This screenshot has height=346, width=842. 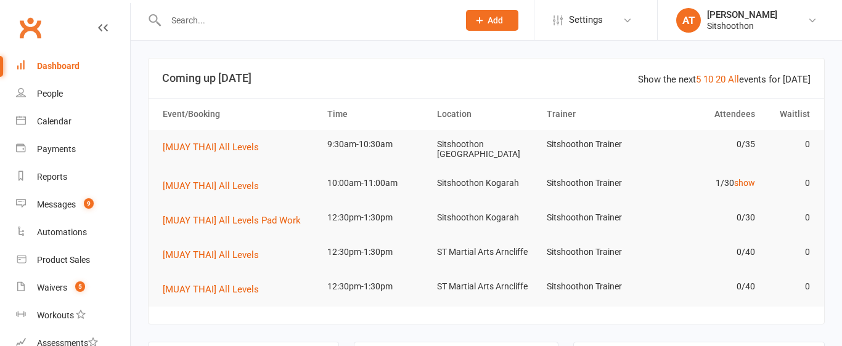 What do you see at coordinates (52, 288) in the screenshot?
I see `div: Waivers` at bounding box center [52, 288].